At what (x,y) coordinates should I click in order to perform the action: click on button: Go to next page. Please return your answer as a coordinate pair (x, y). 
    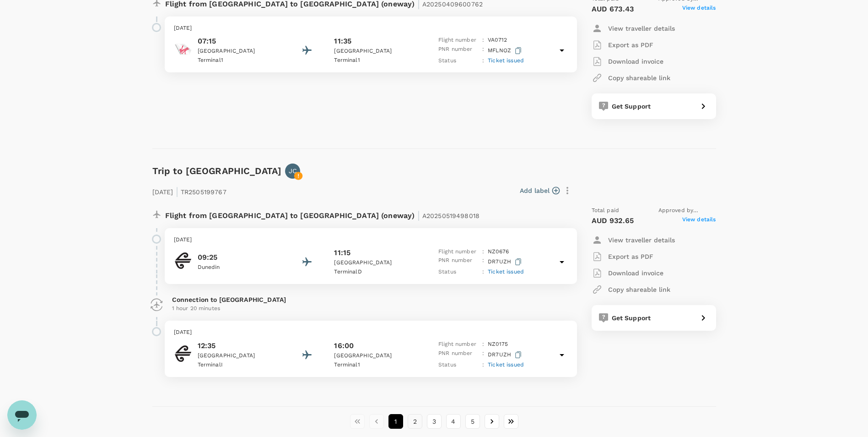
    Looking at the image, I should click on (492, 421).